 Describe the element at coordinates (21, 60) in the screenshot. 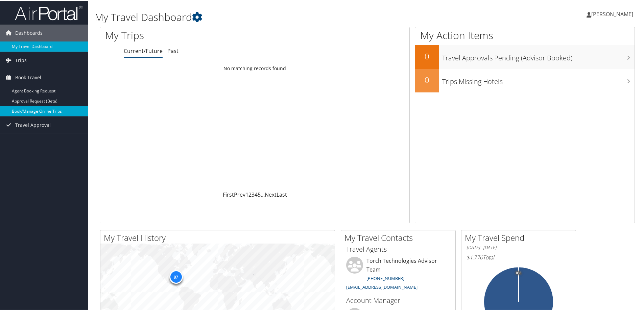

I see `span: Trips` at that location.